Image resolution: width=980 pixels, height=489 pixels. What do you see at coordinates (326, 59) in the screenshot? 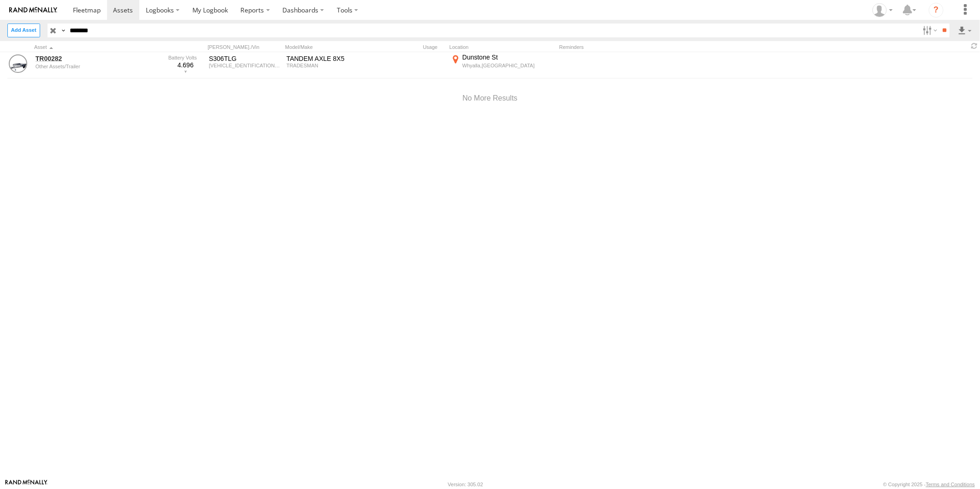
I see `div: TANDEM AXLE 8X5` at bounding box center [326, 59].